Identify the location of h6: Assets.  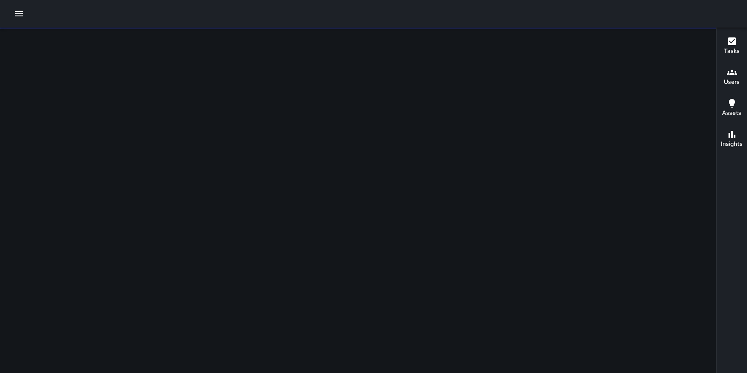
(732, 113).